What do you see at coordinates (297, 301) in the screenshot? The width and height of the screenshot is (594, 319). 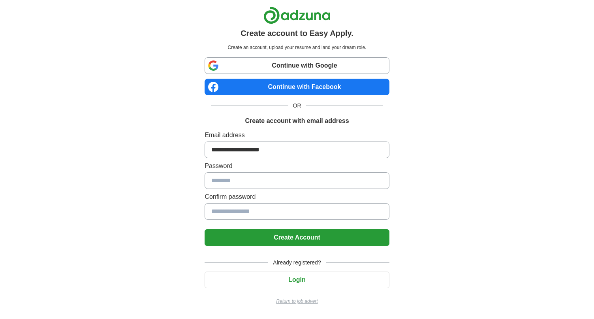 I see `a: Return to job advert` at bounding box center [297, 301].